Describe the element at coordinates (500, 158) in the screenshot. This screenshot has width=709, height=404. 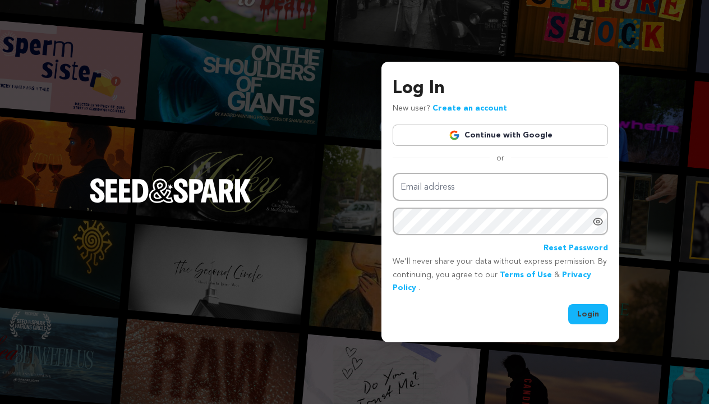
I see `span: or` at that location.